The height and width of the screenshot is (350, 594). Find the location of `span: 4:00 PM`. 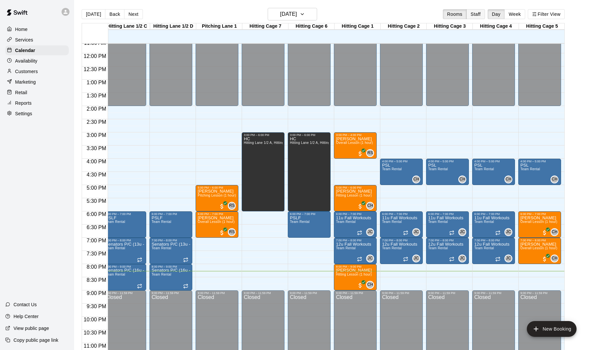

span: 4:00 PM is located at coordinates (97, 161).